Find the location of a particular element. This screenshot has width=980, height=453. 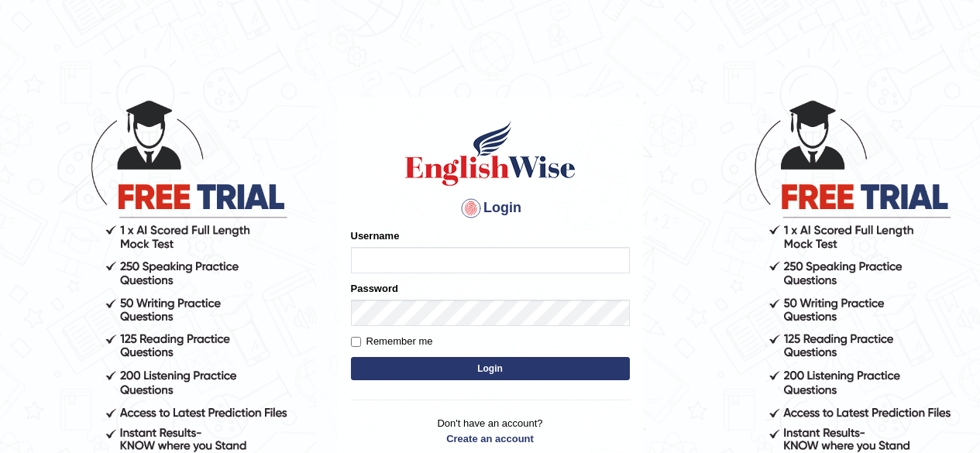

button: Login is located at coordinates (490, 368).